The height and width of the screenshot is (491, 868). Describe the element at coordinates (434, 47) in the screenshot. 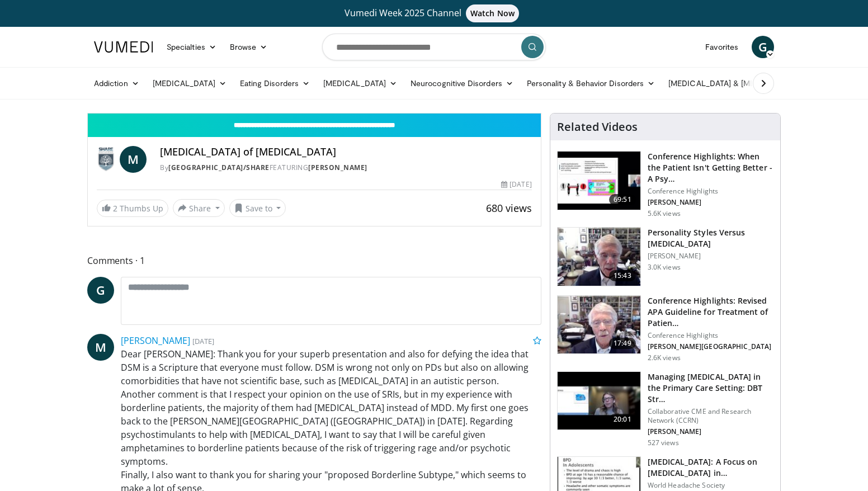

I see `input: Search topics, interventions` at that location.